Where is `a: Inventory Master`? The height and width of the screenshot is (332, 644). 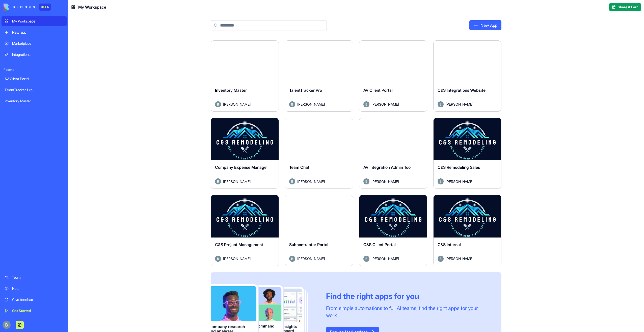
a: Inventory Master is located at coordinates (34, 101).